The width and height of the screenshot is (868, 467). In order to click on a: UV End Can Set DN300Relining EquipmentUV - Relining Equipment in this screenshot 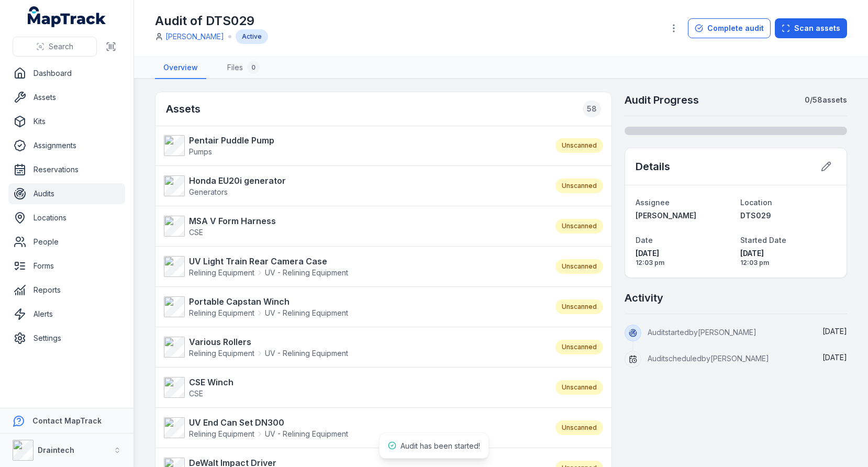, I will do `click(354, 428)`.